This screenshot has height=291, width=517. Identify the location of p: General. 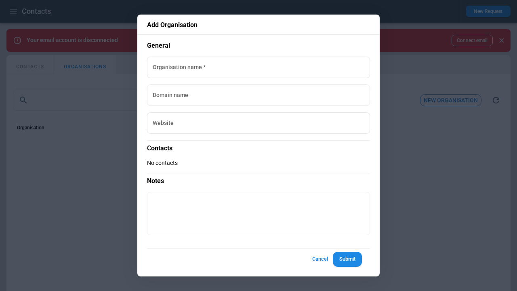
(258, 46).